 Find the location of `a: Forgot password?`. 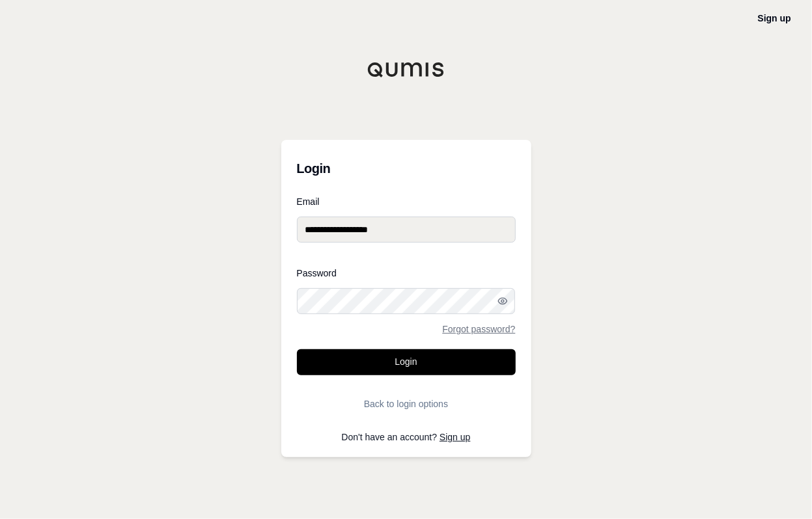

a: Forgot password? is located at coordinates (479, 329).